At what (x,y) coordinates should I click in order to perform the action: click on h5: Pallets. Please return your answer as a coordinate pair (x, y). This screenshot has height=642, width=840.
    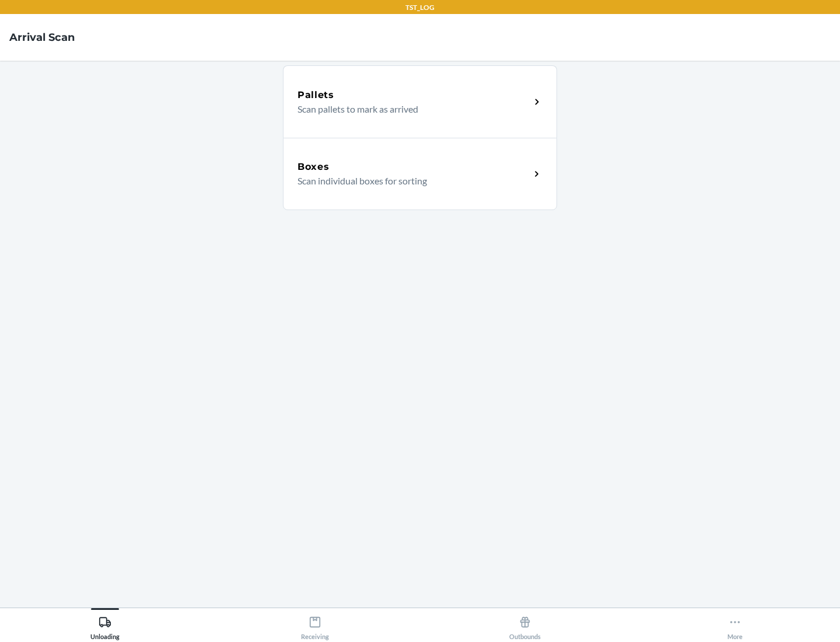
    Looking at the image, I should click on (316, 95).